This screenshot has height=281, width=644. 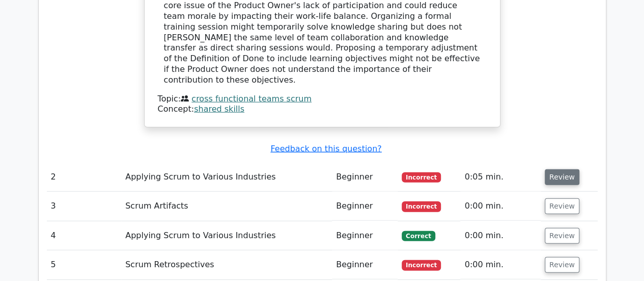 What do you see at coordinates (251, 98) in the screenshot?
I see `a: cross functional teams scrum` at bounding box center [251, 98].